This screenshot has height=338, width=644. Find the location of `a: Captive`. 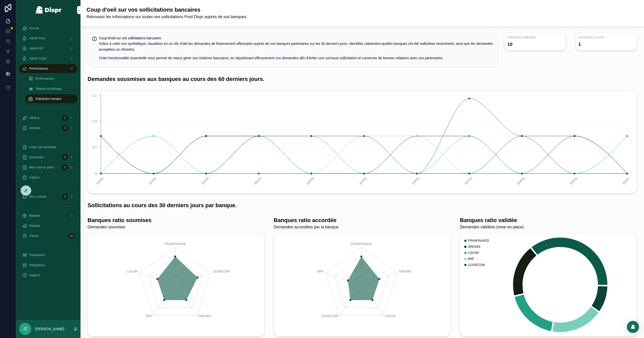

a: Captive is located at coordinates (48, 178).